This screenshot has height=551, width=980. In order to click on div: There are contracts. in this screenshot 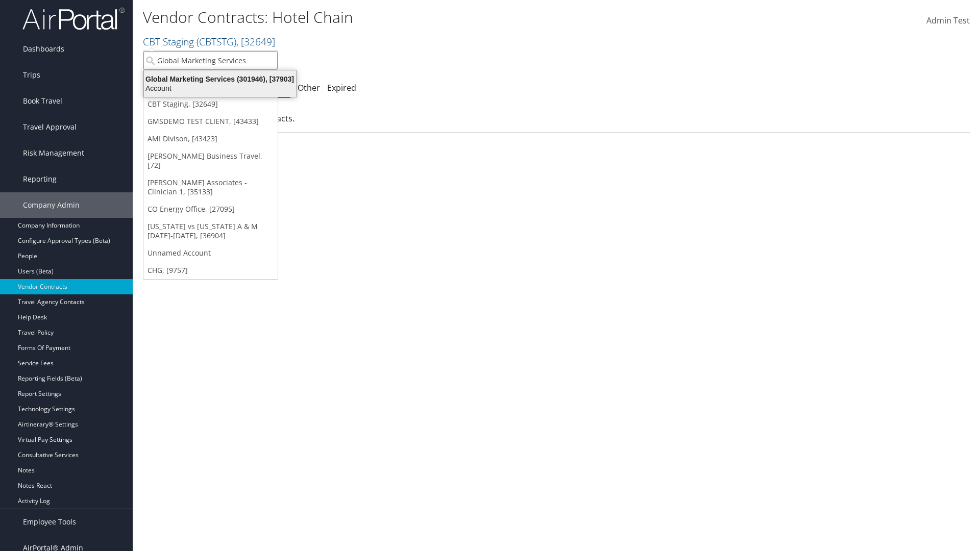, I will do `click(556, 119)`.